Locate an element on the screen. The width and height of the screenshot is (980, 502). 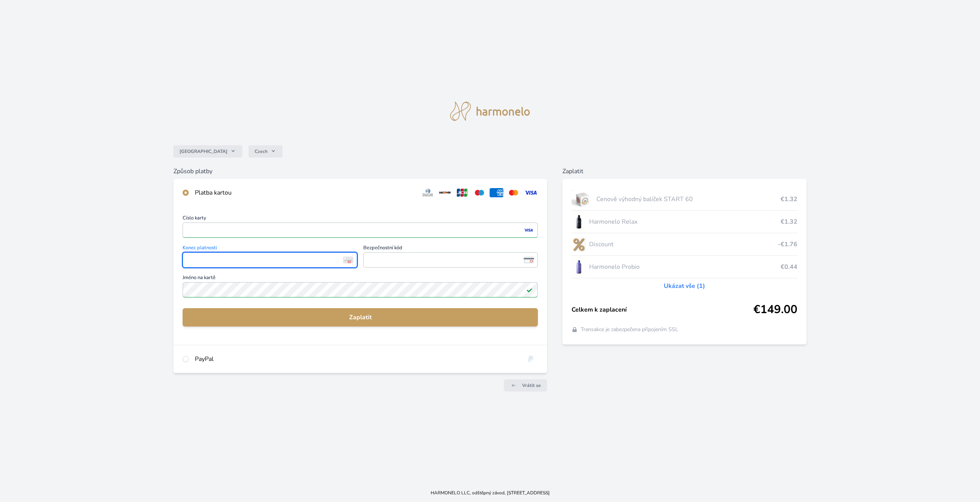
img: amex.svg is located at coordinates (497, 193).